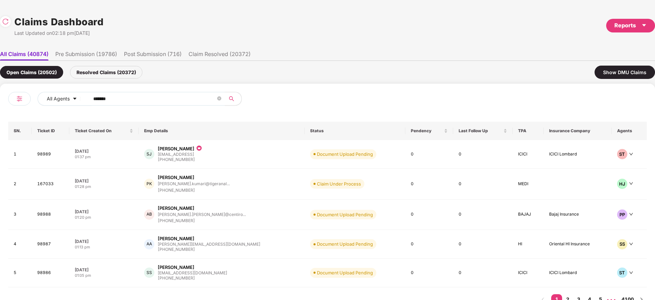 The height and width of the screenshot is (300, 655). Describe the element at coordinates (528, 244) in the screenshot. I see `td: HI` at that location.